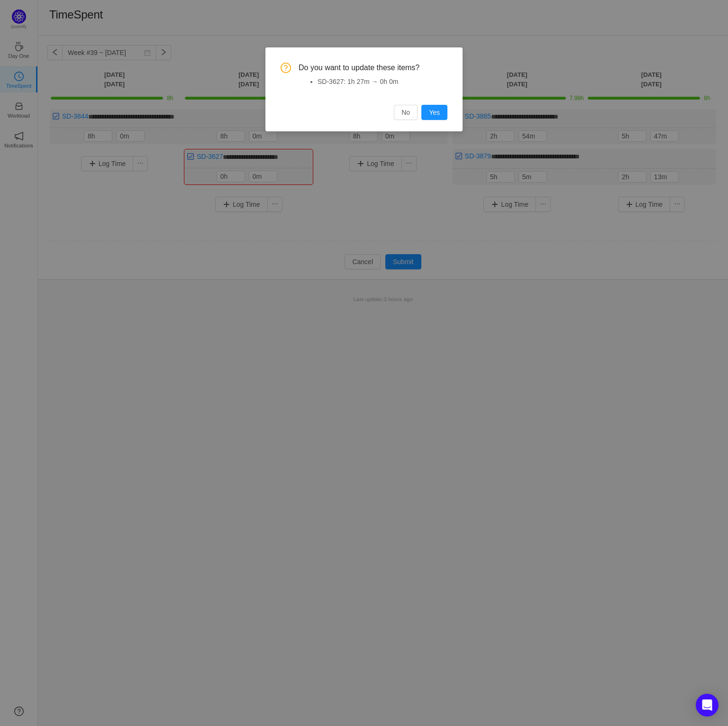 Image resolution: width=728 pixels, height=726 pixels. What do you see at coordinates (373, 68) in the screenshot?
I see `span: Do you want to update these items?` at bounding box center [373, 68].